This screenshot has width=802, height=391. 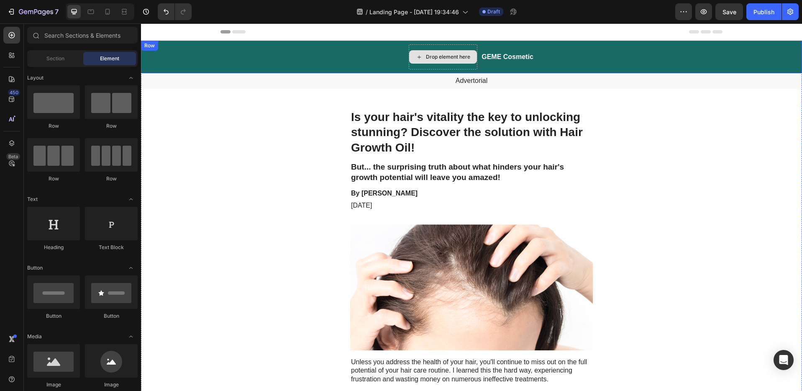 What do you see at coordinates (307, 33) in the screenshot?
I see `div: Drop element here` at bounding box center [307, 33].